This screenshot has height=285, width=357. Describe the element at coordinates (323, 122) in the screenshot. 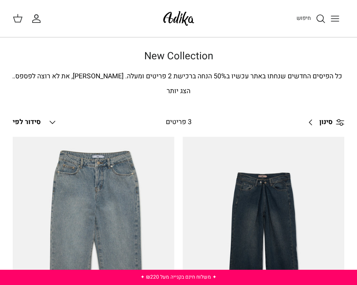

I see `a: סינון` at that location.